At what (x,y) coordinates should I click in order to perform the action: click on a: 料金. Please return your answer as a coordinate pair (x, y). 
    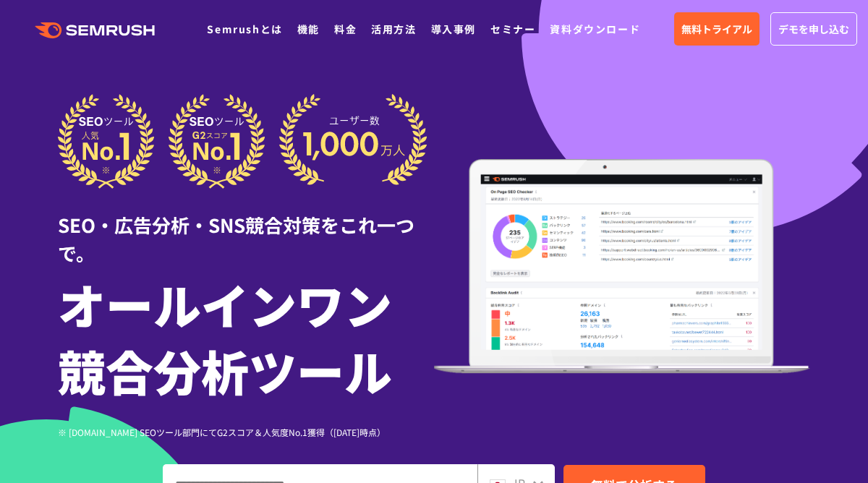
    Looking at the image, I should click on (345, 29).